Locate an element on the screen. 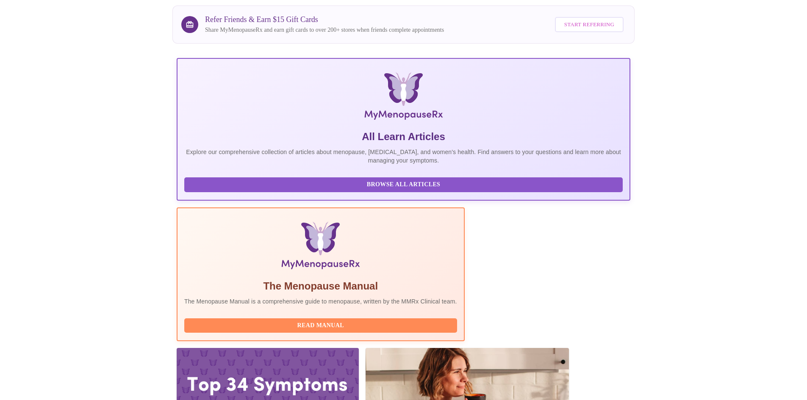 Image resolution: width=807 pixels, height=400 pixels. a: Read Manual is located at coordinates (322, 325).